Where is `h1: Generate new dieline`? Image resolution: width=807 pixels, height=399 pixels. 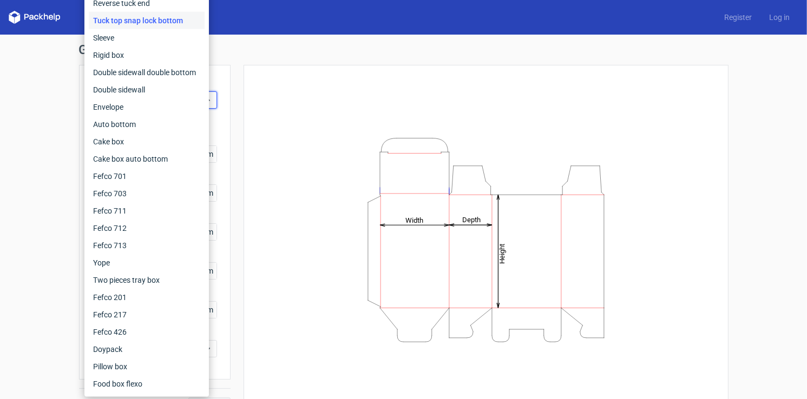 h1: Generate new dieline is located at coordinates (404, 50).